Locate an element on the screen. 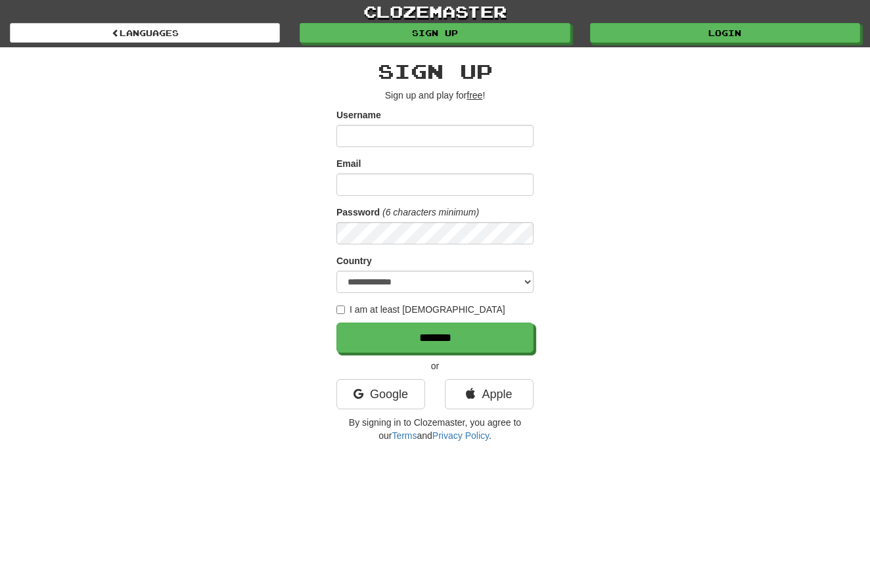 This screenshot has height=588, width=870. p: Sign up and play for ! is located at coordinates (435, 95).